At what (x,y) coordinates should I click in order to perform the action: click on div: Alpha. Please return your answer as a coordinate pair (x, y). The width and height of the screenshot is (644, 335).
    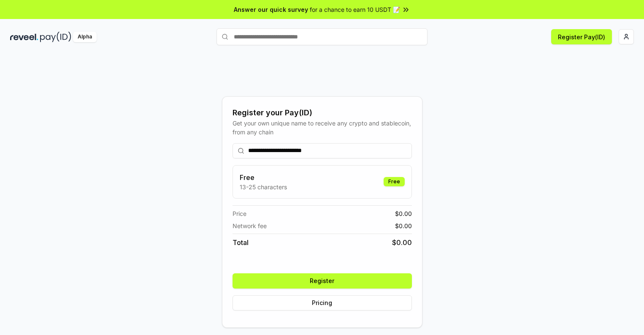
    Looking at the image, I should click on (85, 36).